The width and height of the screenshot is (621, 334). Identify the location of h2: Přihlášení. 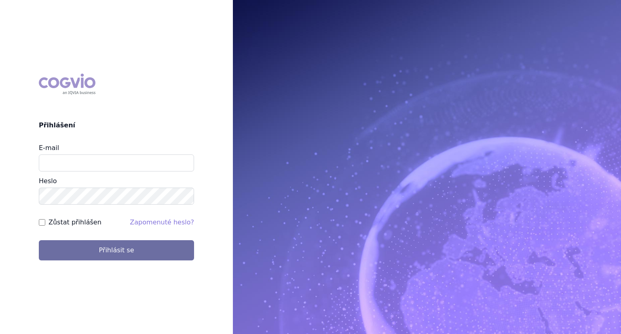
(116, 125).